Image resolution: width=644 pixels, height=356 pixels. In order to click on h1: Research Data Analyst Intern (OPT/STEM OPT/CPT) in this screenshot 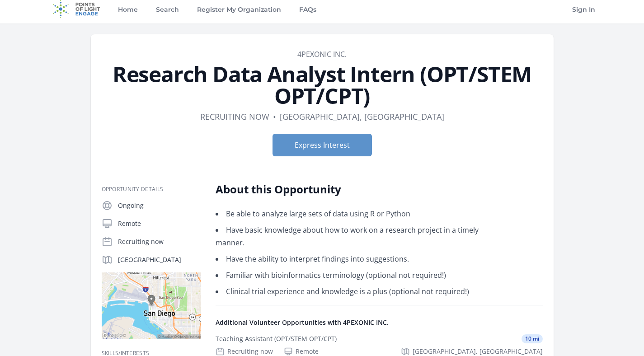, I will do `click(323, 85)`.